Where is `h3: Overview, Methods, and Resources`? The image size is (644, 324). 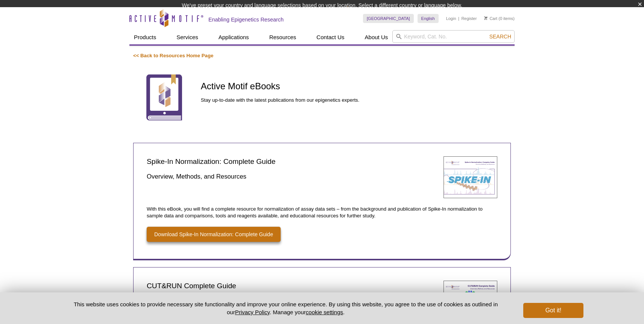
h3: Overview, Methods, and Resources is located at coordinates (293, 177).